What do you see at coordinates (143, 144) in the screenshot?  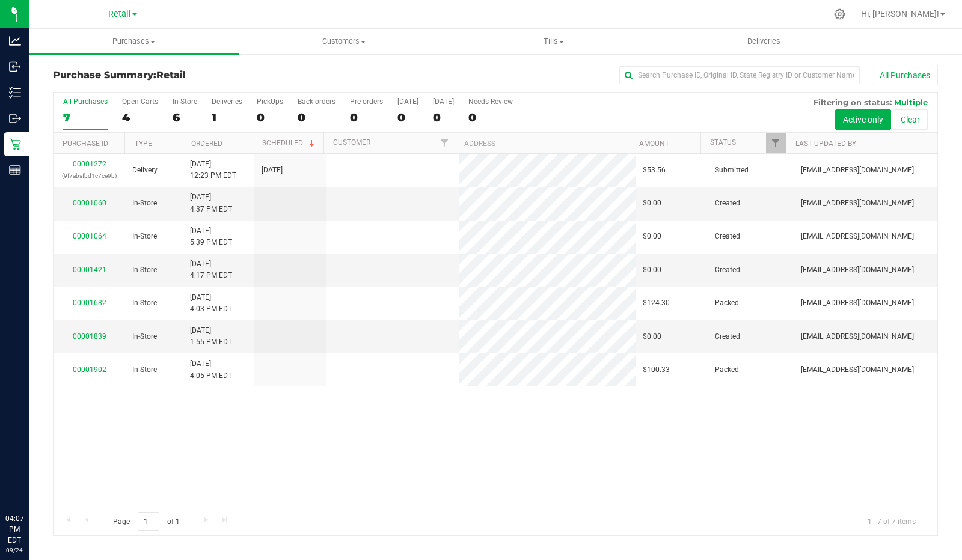 I see `a: Type` at bounding box center [143, 144].